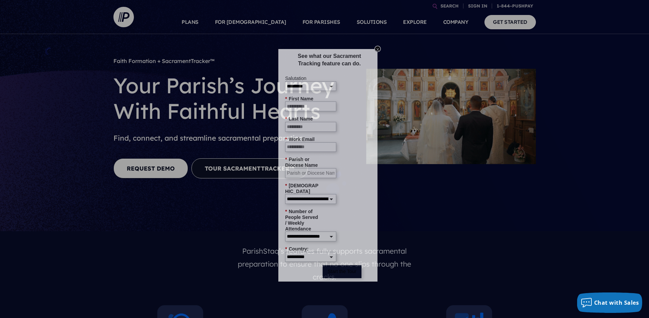  I want to click on label: Work Email, so click(302, 139).